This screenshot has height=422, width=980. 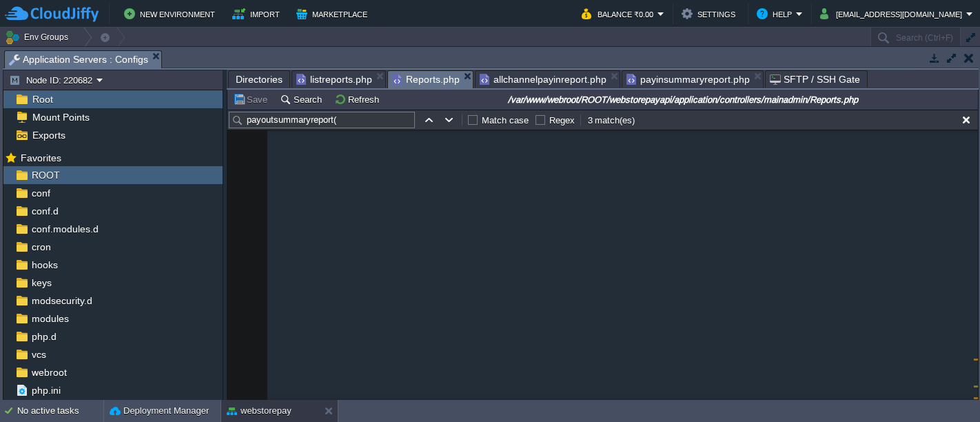 What do you see at coordinates (547, 79) in the screenshot?
I see `li: /var/www/webroot/ROOT/webstorepayapi/application/views/mainadmin/reports/allchannelpayinreport.php` at bounding box center [547, 79].